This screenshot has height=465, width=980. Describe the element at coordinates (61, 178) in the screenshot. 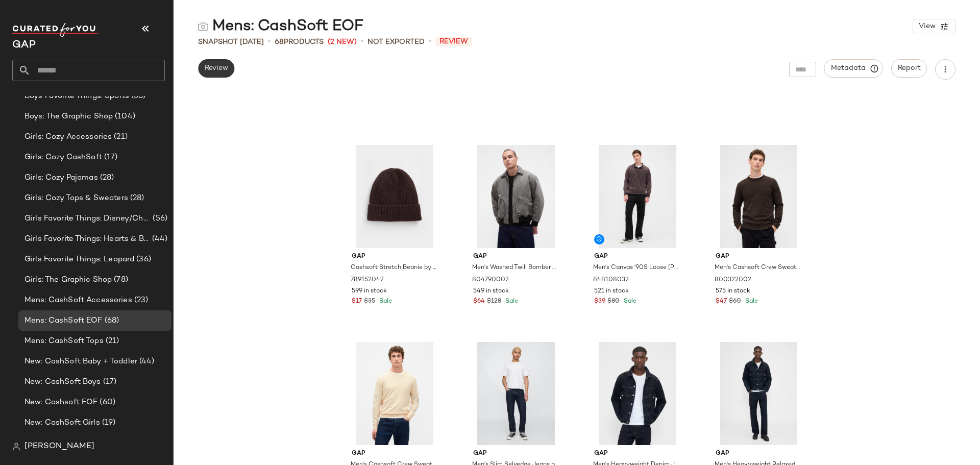

I see `span: Girls: Cozy Pajamas` at that location.